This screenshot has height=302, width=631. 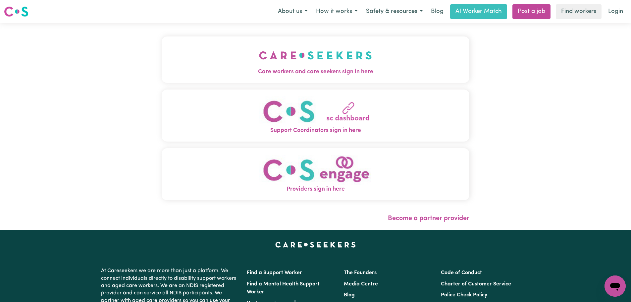 What do you see at coordinates (476, 284) in the screenshot?
I see `a: Charter of Customer Service` at bounding box center [476, 284].